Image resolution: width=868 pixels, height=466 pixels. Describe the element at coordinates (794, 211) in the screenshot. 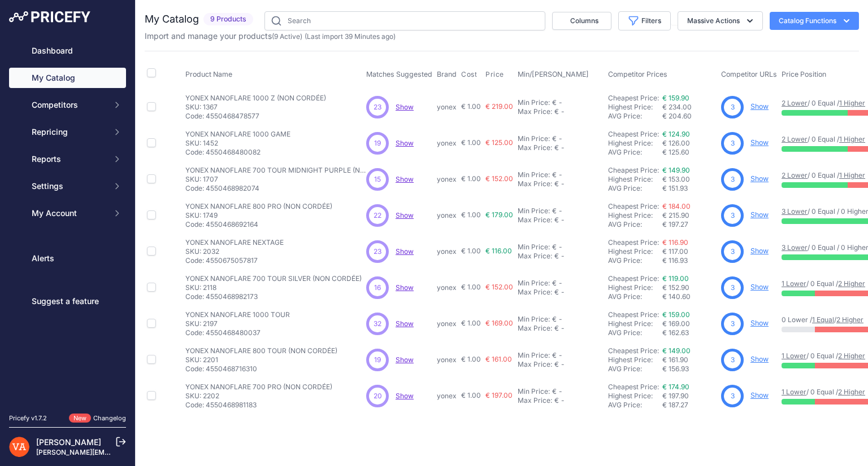

I see `a: 3 Lower` at that location.